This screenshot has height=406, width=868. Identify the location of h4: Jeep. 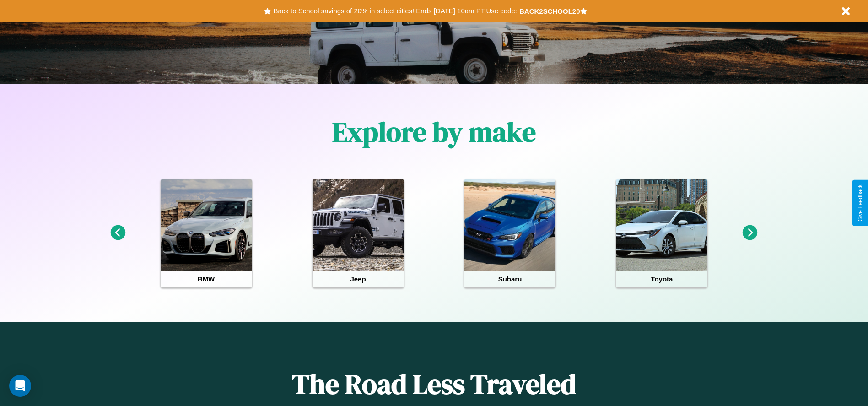
(358, 279).